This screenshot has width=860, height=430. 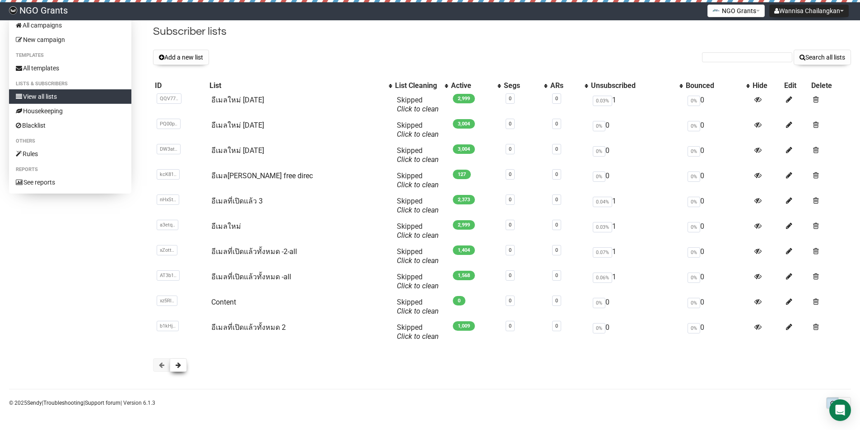 What do you see at coordinates (476, 86) in the screenshot?
I see `th: Active: No sort applied, activate to apply an ascending sort` at bounding box center [476, 86].